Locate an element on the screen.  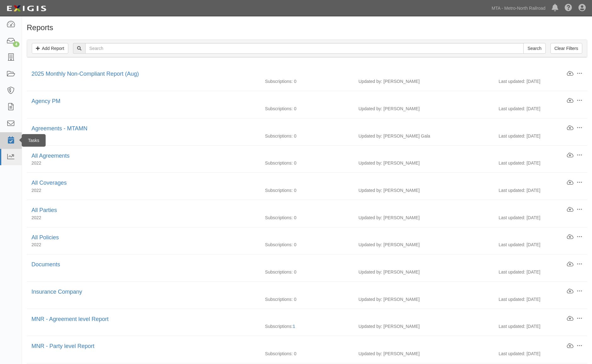
a: MNR - Agreement level Report is located at coordinates (70, 320).